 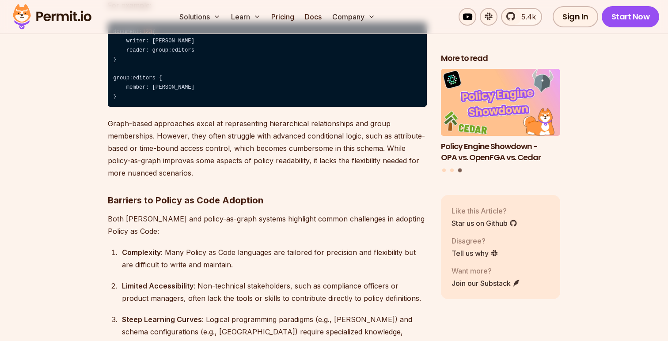 I want to click on button: Go to slide 1, so click(x=444, y=171).